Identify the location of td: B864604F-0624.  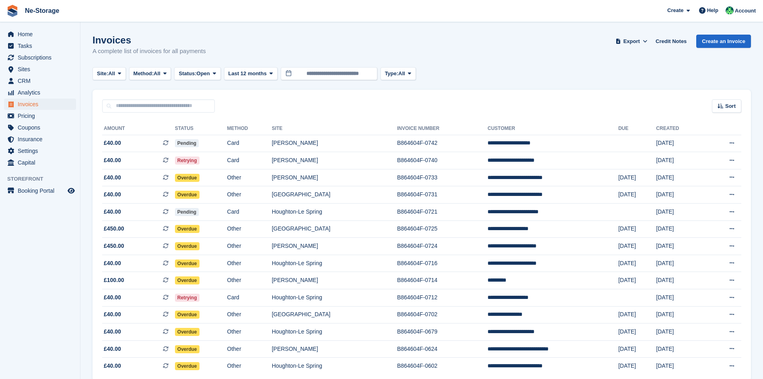
(442, 349).